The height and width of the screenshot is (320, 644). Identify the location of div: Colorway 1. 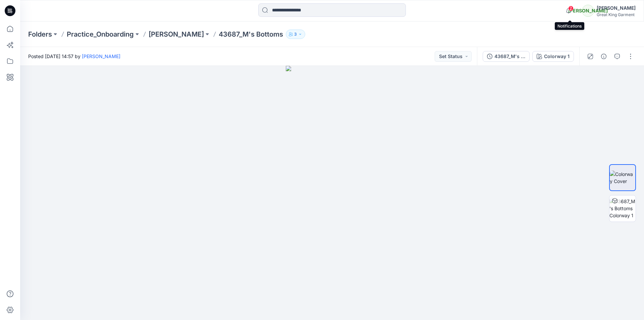
(557, 57).